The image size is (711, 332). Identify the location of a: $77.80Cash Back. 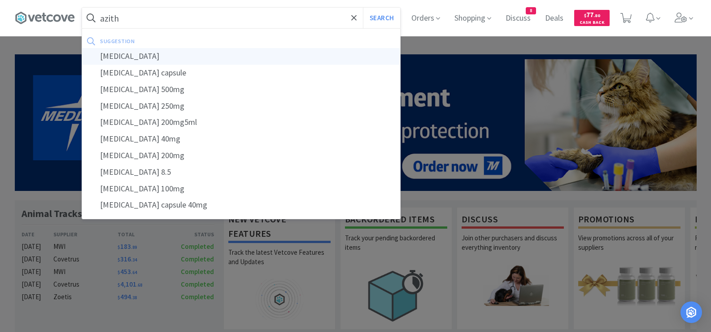
(592, 18).